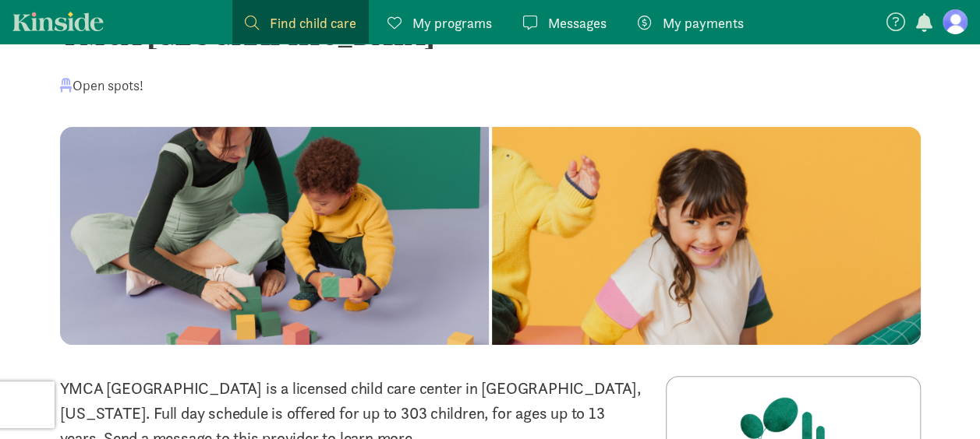 The width and height of the screenshot is (980, 439). Describe the element at coordinates (703, 23) in the screenshot. I see `span: My payments` at that location.